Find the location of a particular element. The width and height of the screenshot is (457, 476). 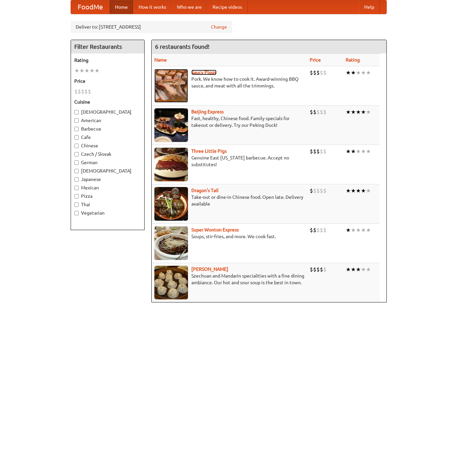

a: Super Wonton Express is located at coordinates (215, 230).